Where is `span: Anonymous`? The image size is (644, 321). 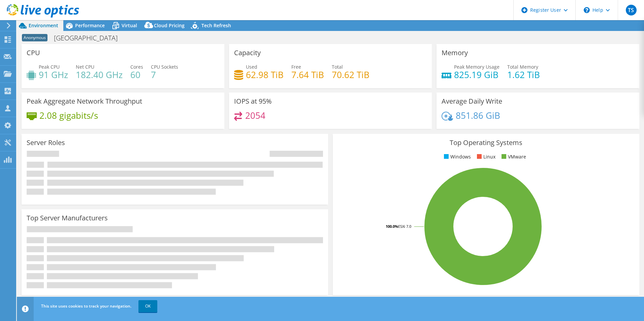
span: Anonymous is located at coordinates (35, 38).